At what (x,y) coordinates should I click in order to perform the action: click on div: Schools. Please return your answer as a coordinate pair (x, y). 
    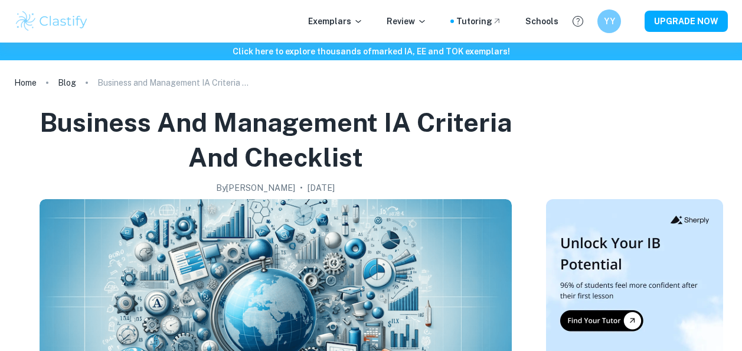
    Looking at the image, I should click on (542, 21).